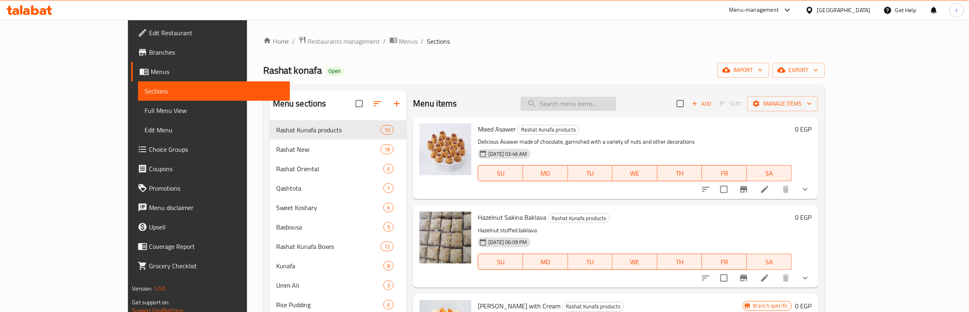 The width and height of the screenshot is (969, 312). I want to click on div: Basbousa, so click(330, 227).